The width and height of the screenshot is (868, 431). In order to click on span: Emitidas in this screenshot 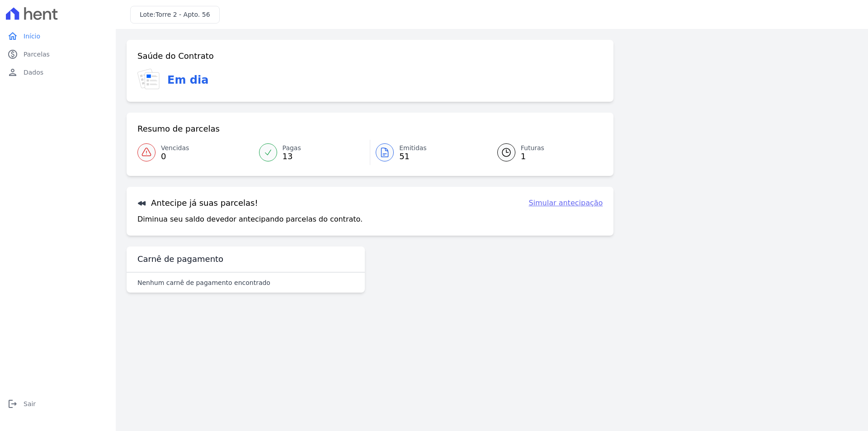, I will do `click(413, 148)`.